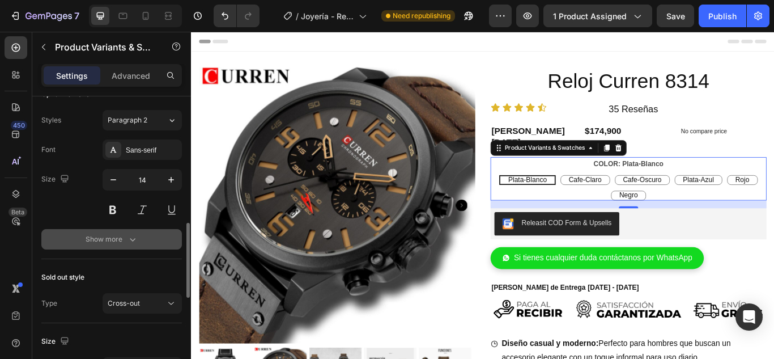  What do you see at coordinates (722, 16) in the screenshot?
I see `div: Publish` at bounding box center [722, 16].